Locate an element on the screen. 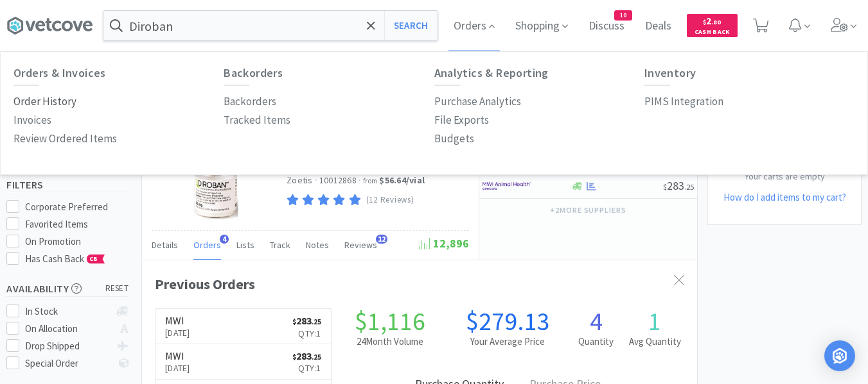  div: Favorited Items is located at coordinates (77, 225).